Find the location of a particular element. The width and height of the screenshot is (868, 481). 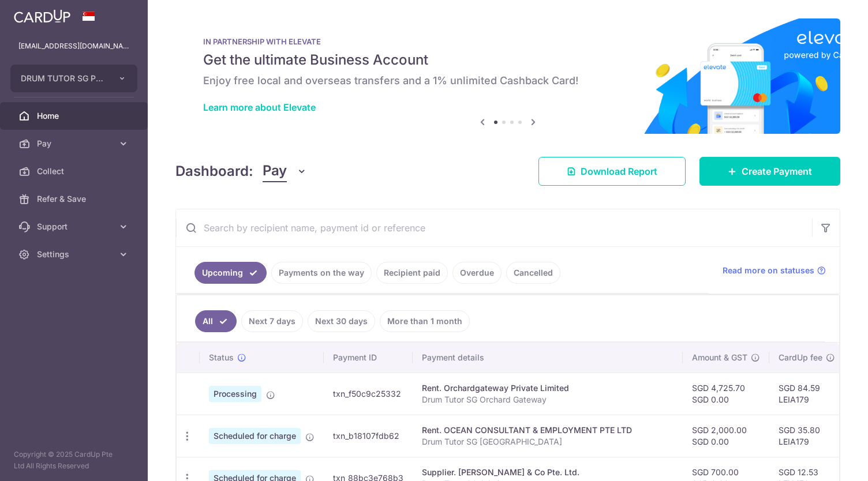

input: Search by recipient name, payment id or reference is located at coordinates (494, 228).